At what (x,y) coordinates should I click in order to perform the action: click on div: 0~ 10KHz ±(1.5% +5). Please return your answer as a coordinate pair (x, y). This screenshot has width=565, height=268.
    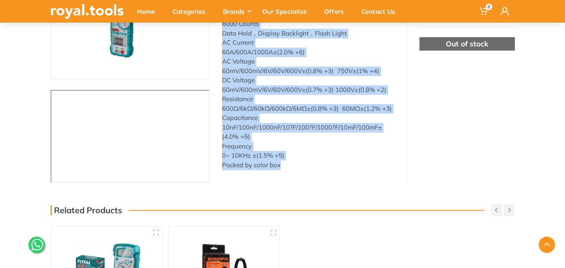
    Looking at the image, I should click on (308, 155).